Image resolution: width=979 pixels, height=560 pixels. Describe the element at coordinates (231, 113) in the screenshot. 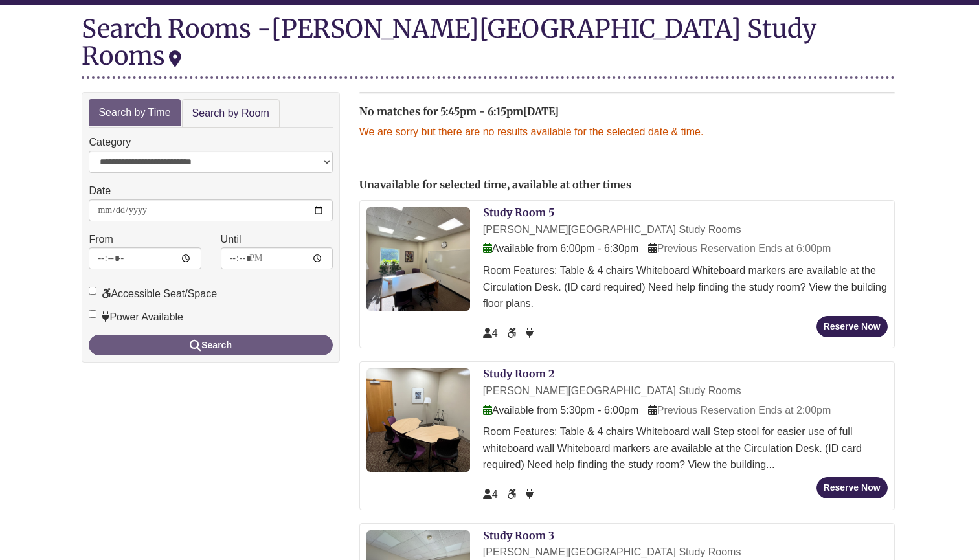

I see `a: Search by Room` at that location.